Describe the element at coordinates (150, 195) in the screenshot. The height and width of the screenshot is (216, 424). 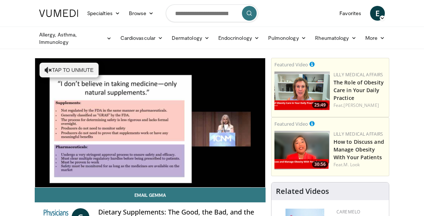
I see `a: Email Gemma` at that location.